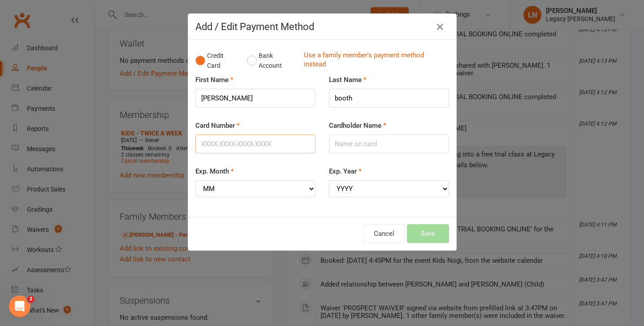 This screenshot has height=326, width=644. What do you see at coordinates (322, 26) in the screenshot?
I see `h4: Add / Edit Payment Method` at bounding box center [322, 26].